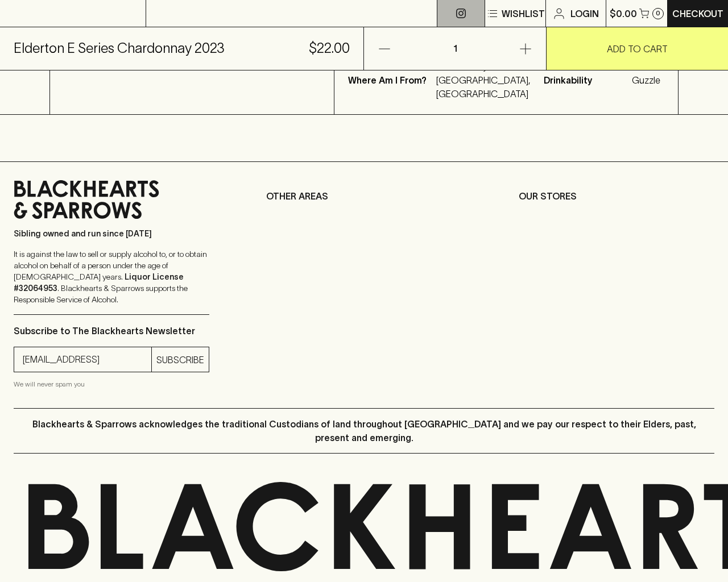 The height and width of the screenshot is (582, 728). I want to click on button: ADD TO CART, so click(637, 49).